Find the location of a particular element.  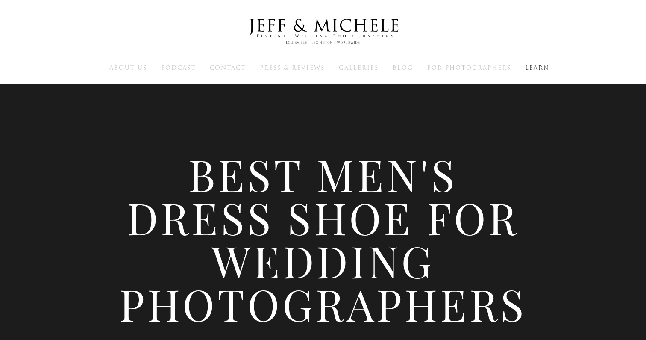

a: About Us is located at coordinates (128, 67).